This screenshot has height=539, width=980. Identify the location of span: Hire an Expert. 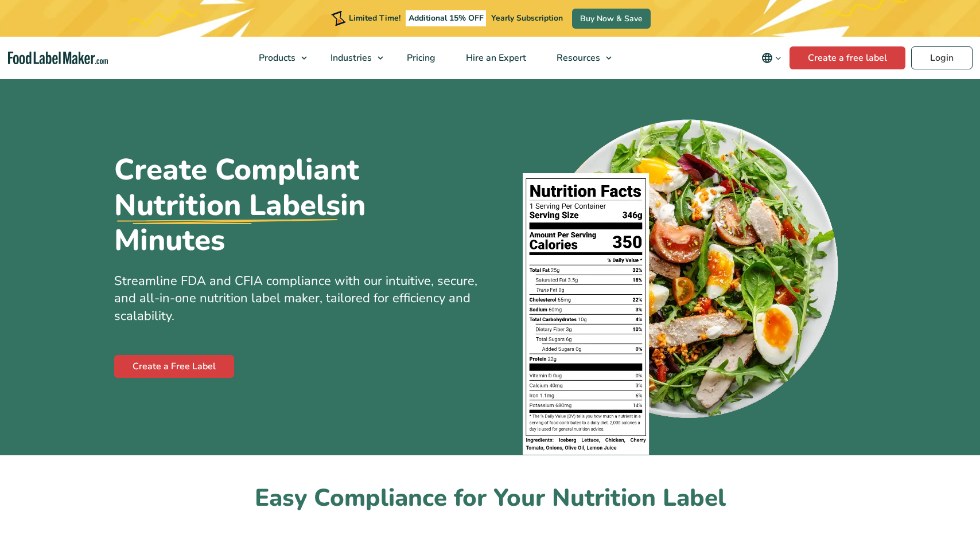
(494, 58).